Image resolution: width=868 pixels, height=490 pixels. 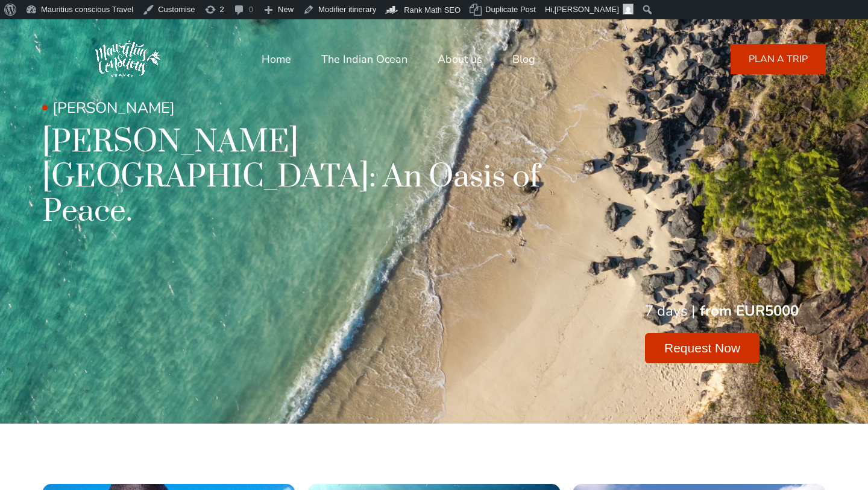 What do you see at coordinates (703, 348) in the screenshot?
I see `button: Request Now` at bounding box center [703, 348].